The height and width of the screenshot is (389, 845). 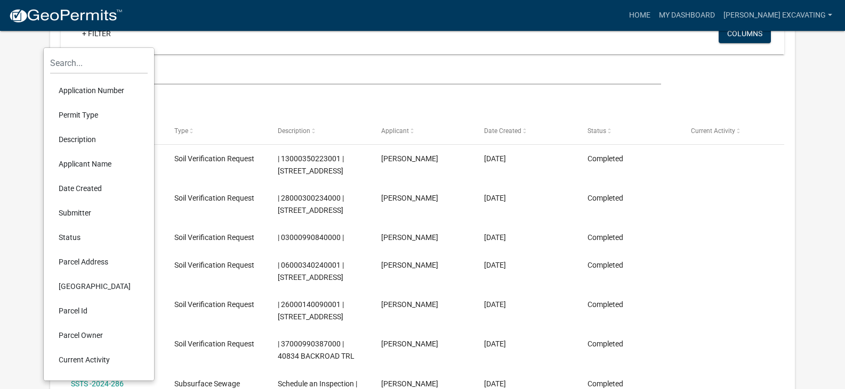 What do you see at coordinates (96, 34) in the screenshot?
I see `a: + Filter` at bounding box center [96, 34].